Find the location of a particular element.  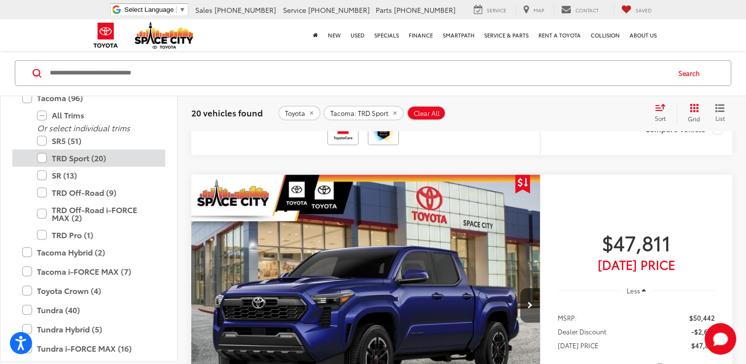

button: Search is located at coordinates (691, 73).